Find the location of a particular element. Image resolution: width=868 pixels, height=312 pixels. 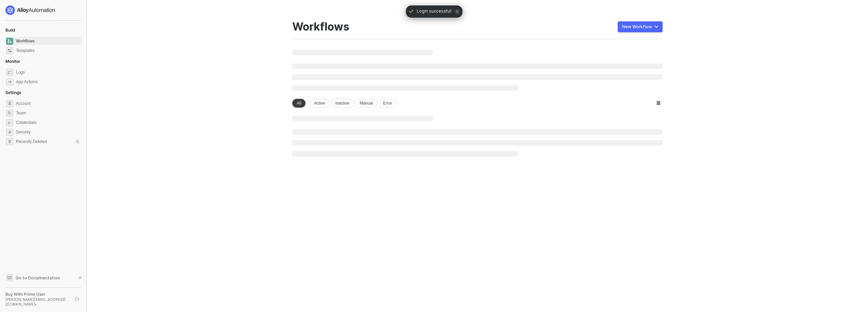

span: dashboard is located at coordinates (9, 41).